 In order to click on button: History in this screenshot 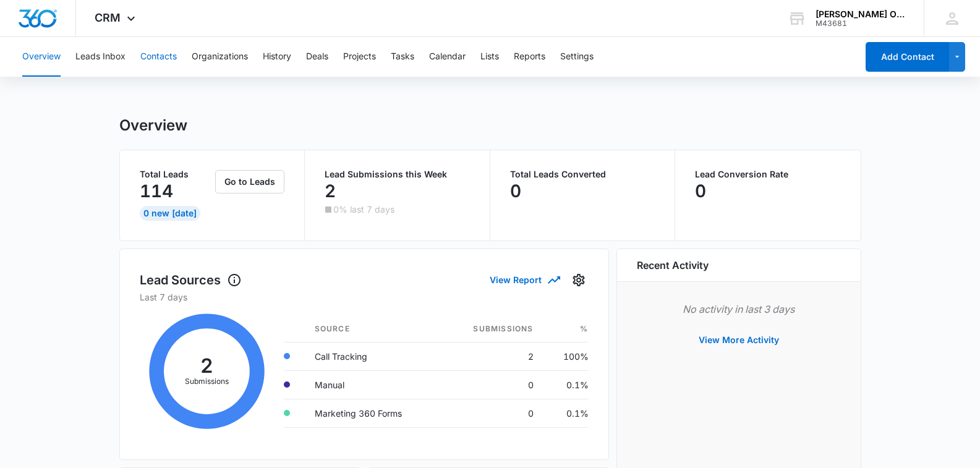, I will do `click(277, 57)`.